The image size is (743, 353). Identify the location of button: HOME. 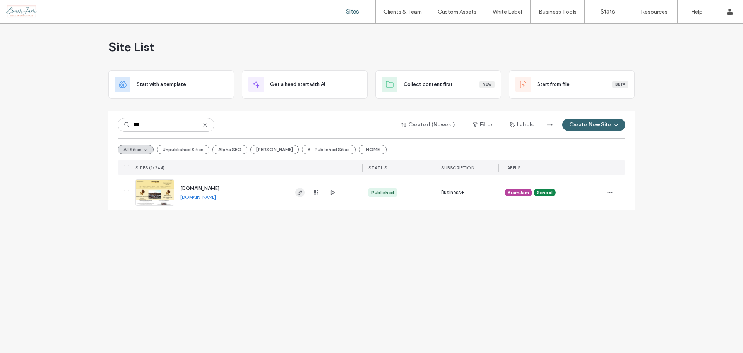
(373, 149).